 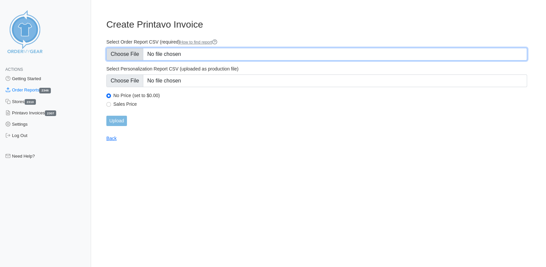 What do you see at coordinates (317, 69) in the screenshot?
I see `label: Select Personalization Report CSV (uploaded as production file)` at bounding box center [317, 69].